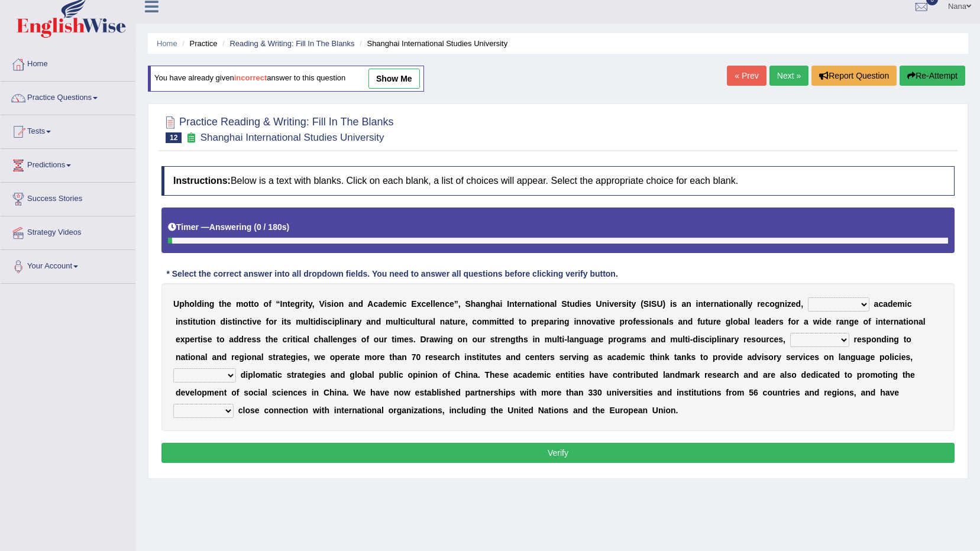 The image size is (980, 551). What do you see at coordinates (291, 43) in the screenshot?
I see `a: Reading & Writing: Fill In The Blanks` at bounding box center [291, 43].